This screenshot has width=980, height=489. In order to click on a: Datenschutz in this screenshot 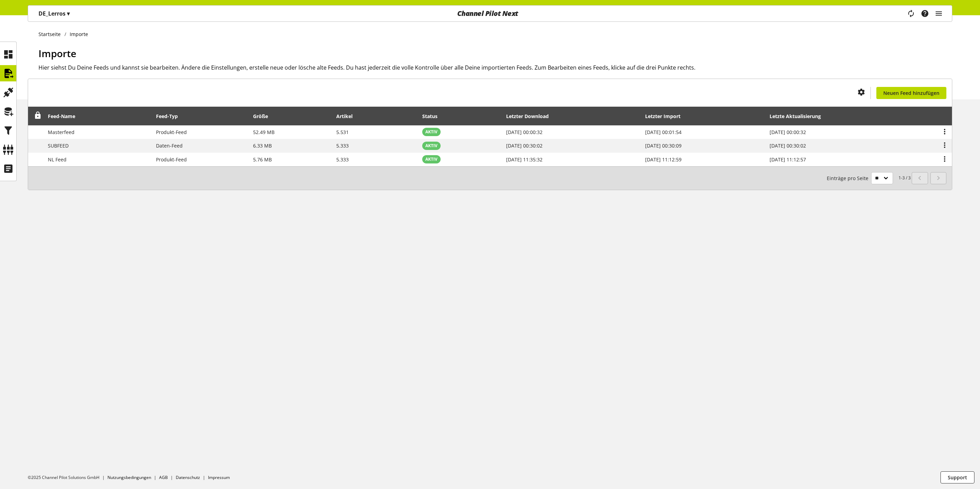, I will do `click(188, 477)`.